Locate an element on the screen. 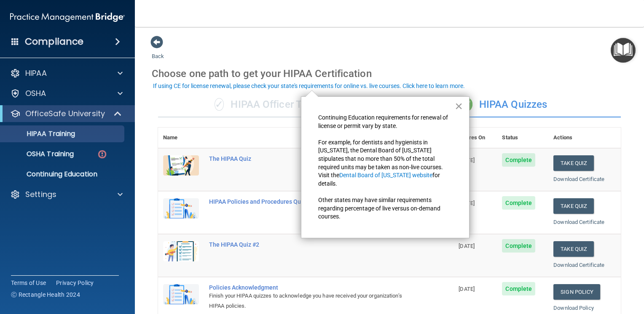  img: danger-circle.6113f641.png is located at coordinates (102, 154).